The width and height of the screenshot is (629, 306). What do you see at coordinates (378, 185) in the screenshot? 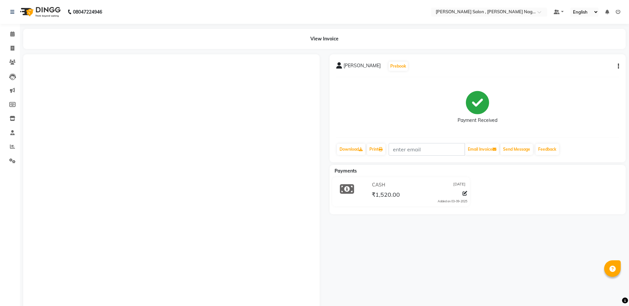
I see `span: CASH` at bounding box center [378, 185].